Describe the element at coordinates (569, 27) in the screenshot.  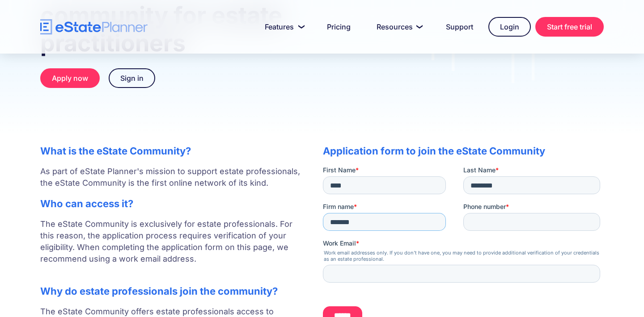
I see `a: Start free trial` at that location.